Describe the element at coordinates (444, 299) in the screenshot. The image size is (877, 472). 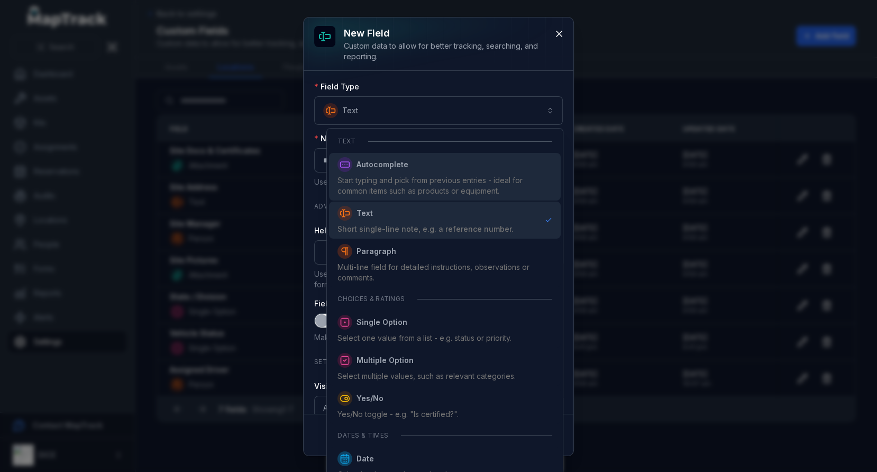
I see `div: Choices & ratings` at that location.